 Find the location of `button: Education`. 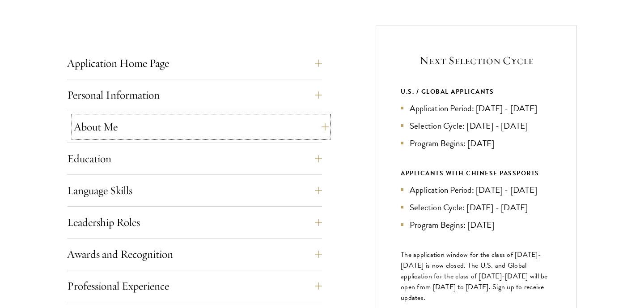

button: Education is located at coordinates (194, 159).